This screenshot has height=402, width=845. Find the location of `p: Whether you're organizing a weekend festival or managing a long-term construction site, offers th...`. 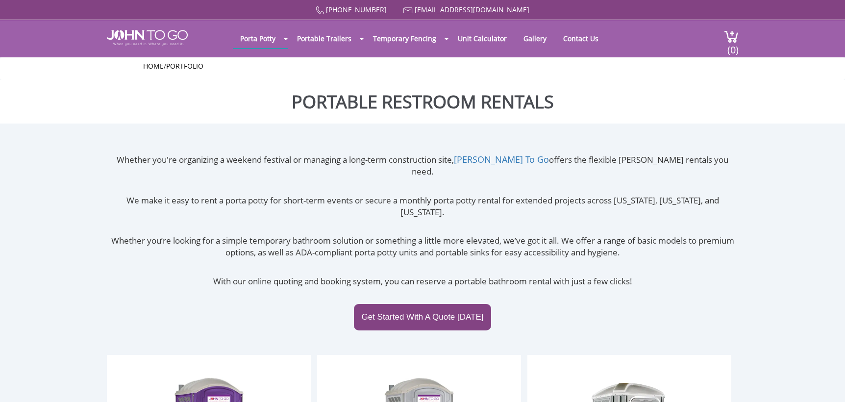

p: Whether you're organizing a weekend festival or managing a long-term construction site, offers th... is located at coordinates (423, 166).